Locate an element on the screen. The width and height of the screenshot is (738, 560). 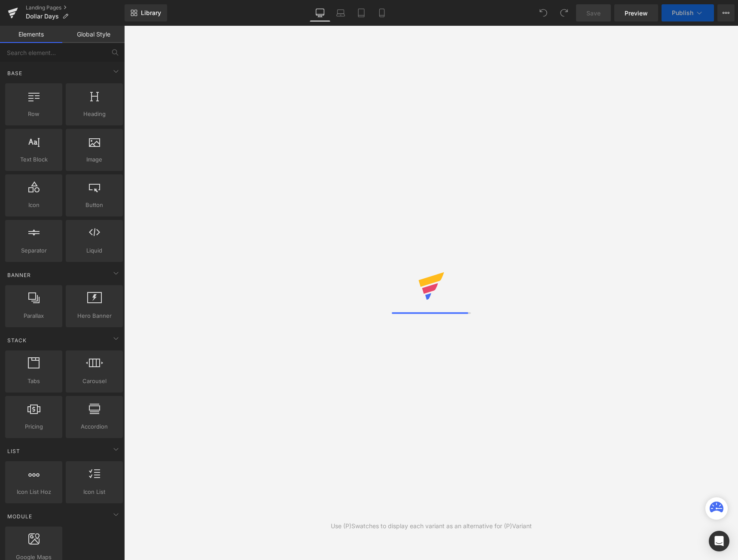
span: Heading is located at coordinates (94, 114).